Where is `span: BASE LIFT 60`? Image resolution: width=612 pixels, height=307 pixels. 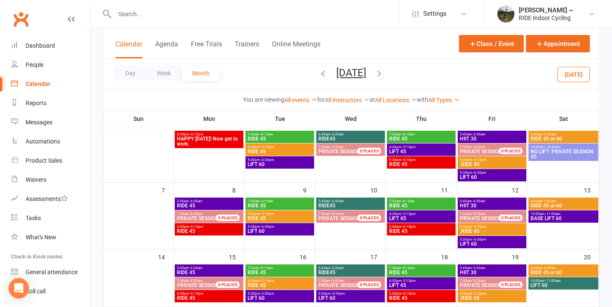 span: BASE LIFT 60 is located at coordinates (563, 219).